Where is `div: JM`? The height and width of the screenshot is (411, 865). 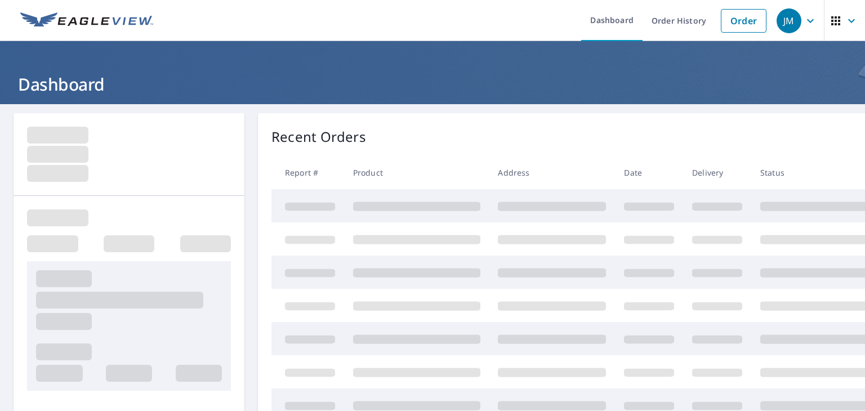
div: JM is located at coordinates (789, 21).